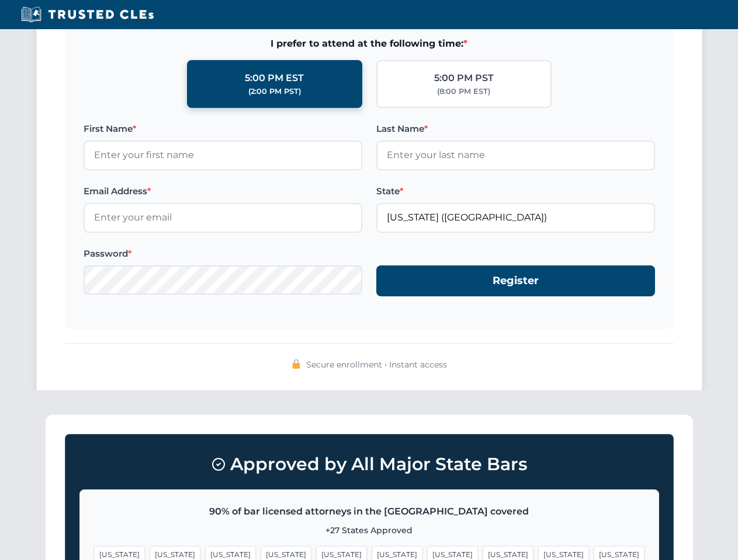 The image size is (738, 560). Describe the element at coordinates (369, 531) in the screenshot. I see `p: +27 States Approved` at that location.